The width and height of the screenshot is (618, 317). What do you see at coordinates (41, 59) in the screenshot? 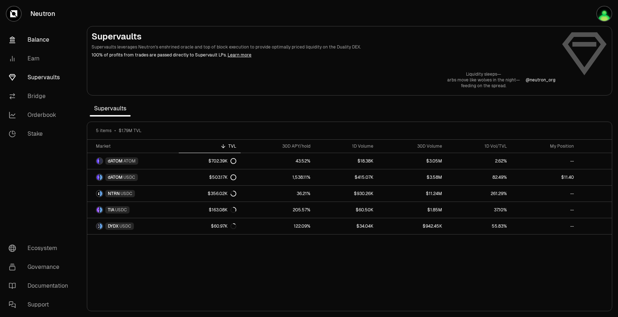
I see `a: Earn` at bounding box center [41, 59].